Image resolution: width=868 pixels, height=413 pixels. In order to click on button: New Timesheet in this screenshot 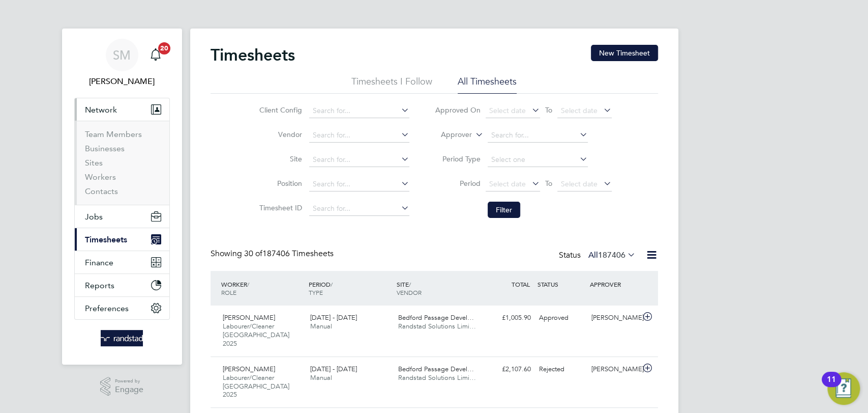, I will do `click(624, 53)`.